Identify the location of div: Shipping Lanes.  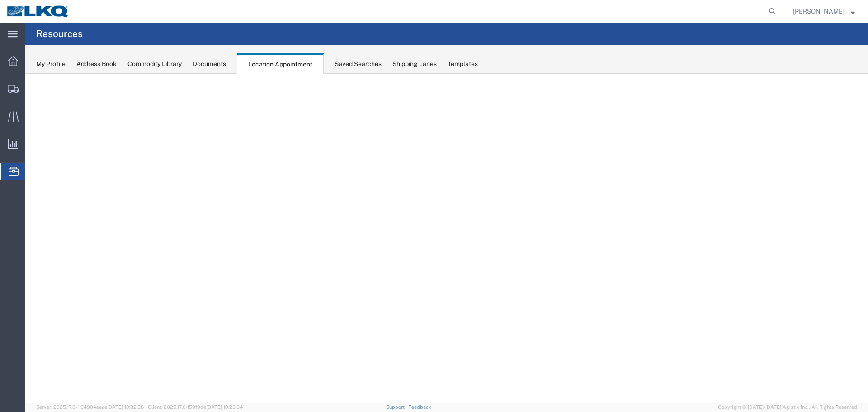
(415, 64).